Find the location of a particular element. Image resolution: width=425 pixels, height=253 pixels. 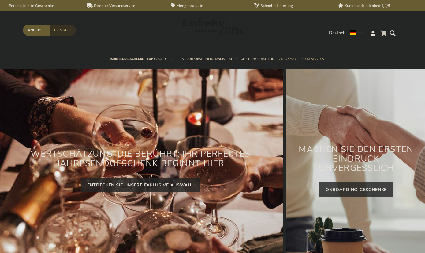

a: Jahresendgeschenke is located at coordinates (127, 59).